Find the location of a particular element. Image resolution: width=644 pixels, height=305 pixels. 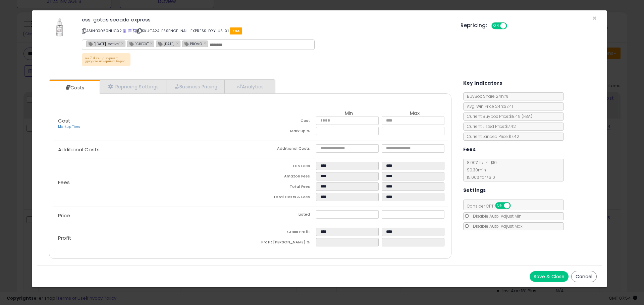

h5: Repricing: is located at coordinates (474, 26).